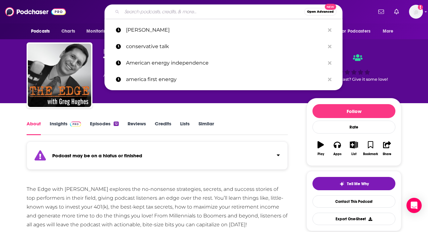 This screenshot has width=428, height=232. Describe the element at coordinates (60, 75) in the screenshot. I see `a: The Edge with Greg Hughes` at that location.